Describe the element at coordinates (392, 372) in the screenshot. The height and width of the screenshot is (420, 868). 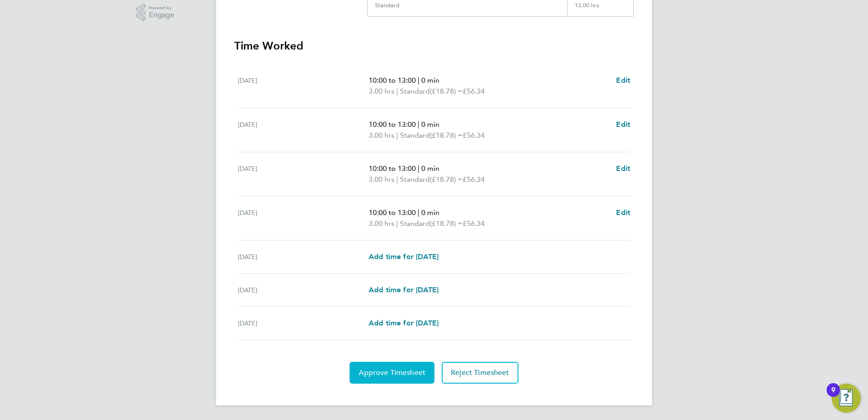
I see `button: Approve Timesheet` at that location.